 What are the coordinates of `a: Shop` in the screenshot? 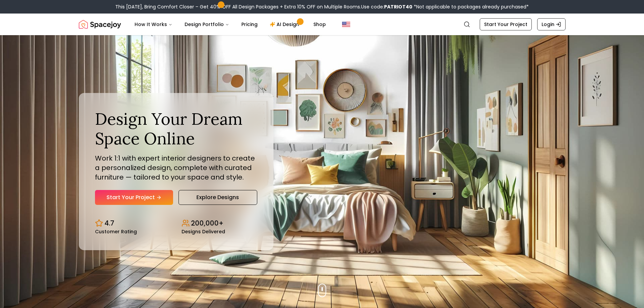 It's located at (319, 24).